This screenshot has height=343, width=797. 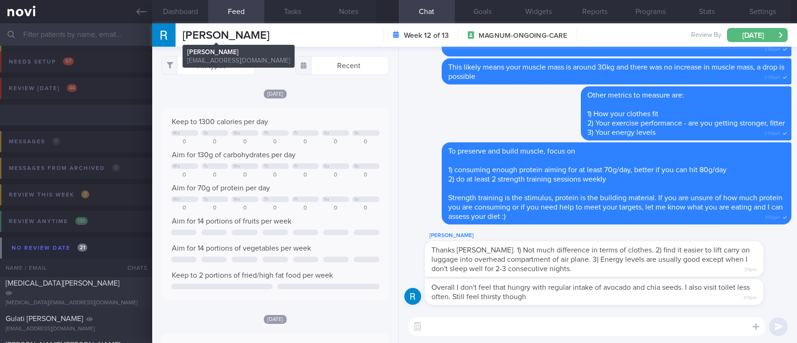 What do you see at coordinates (750, 296) in the screenshot?
I see `span: 3:13pm` at bounding box center [750, 296].